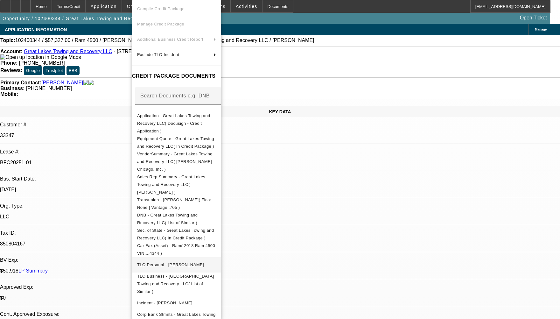 The image size is (560, 319). I want to click on button: Equipment Quote - Great Lakes Towing and Recovery LLC( In Credit Package ), so click(177, 143).